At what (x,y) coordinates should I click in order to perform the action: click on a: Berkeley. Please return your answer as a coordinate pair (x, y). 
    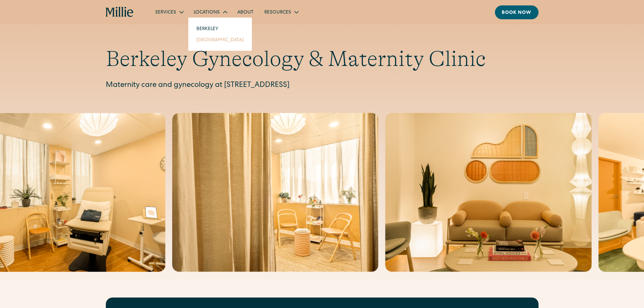
    Looking at the image, I should click on (220, 29).